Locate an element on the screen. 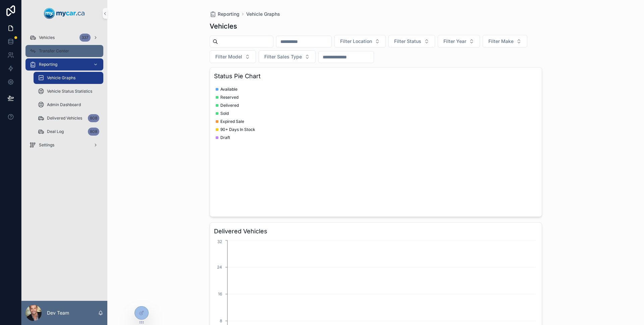 Image resolution: width=644 pixels, height=325 pixels. span: Reserved is located at coordinates (229, 97).